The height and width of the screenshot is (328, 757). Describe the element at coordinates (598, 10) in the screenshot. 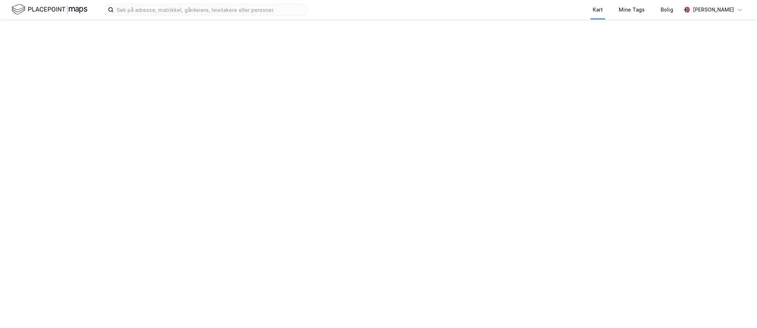

I see `div: Kart` at that location.